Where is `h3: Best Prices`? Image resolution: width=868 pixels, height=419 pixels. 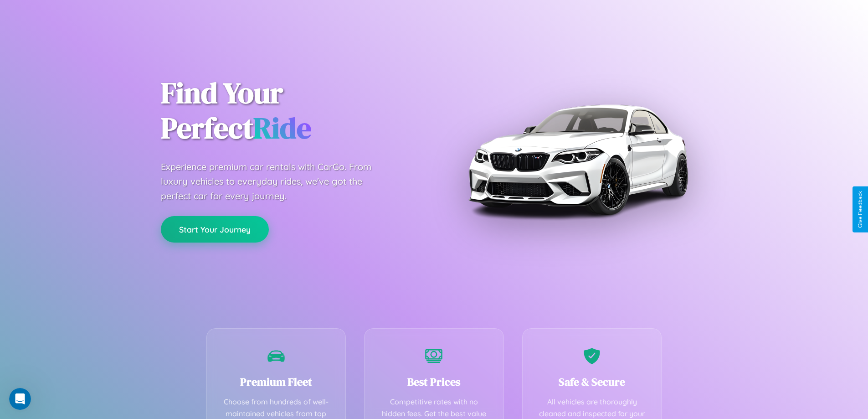 h3: Best Prices is located at coordinates (434, 381).